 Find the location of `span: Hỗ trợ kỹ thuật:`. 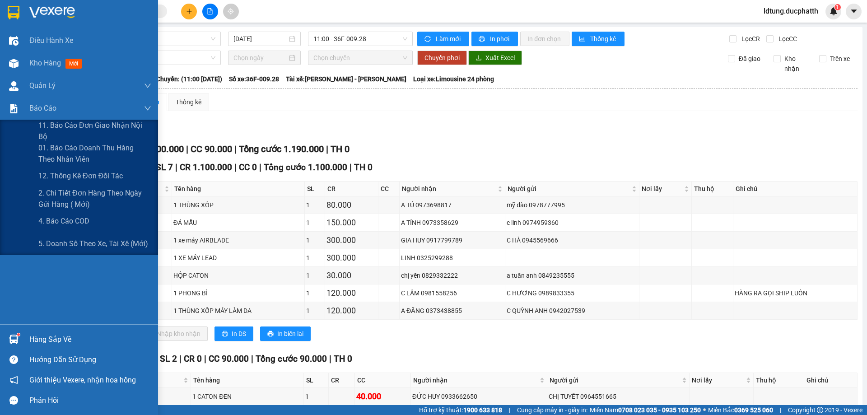

span: Hỗ trợ kỹ thuật: is located at coordinates (460, 410).